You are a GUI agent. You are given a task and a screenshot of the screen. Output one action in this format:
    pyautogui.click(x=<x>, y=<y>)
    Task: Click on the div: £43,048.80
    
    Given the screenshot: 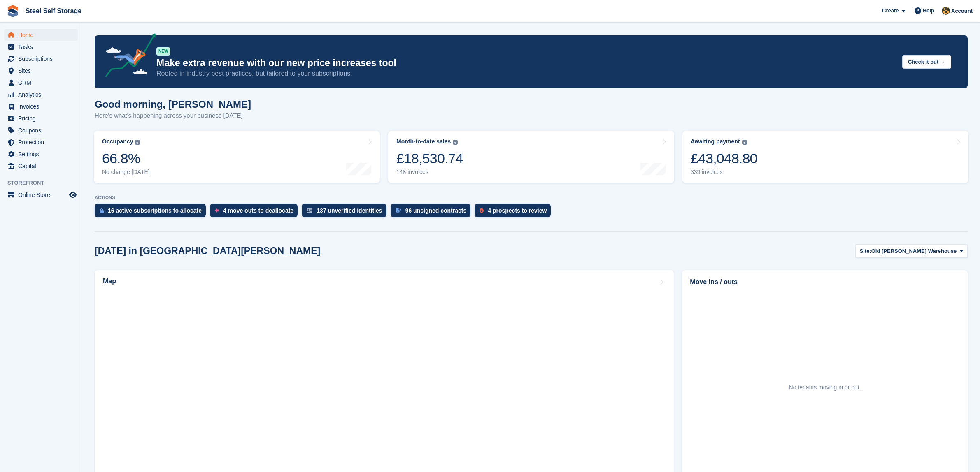 What is the action you would take?
    pyautogui.click(x=724, y=158)
    